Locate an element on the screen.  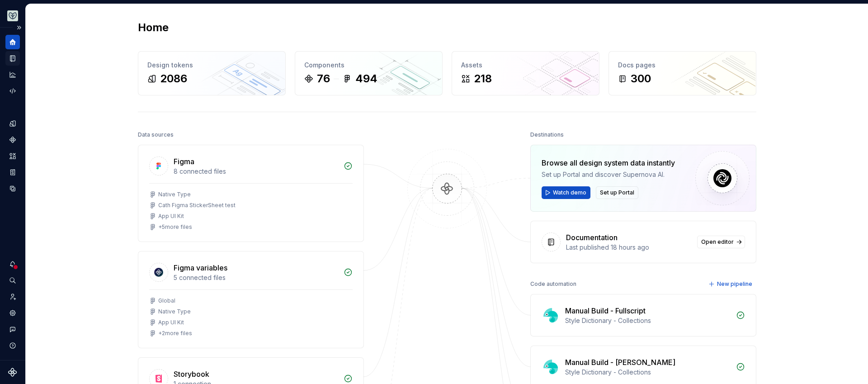
button: Watch demo is located at coordinates (566, 193).